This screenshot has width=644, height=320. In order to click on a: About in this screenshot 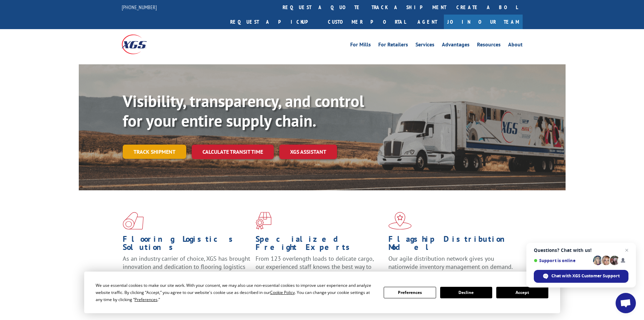, I will do `click(516, 46)`.